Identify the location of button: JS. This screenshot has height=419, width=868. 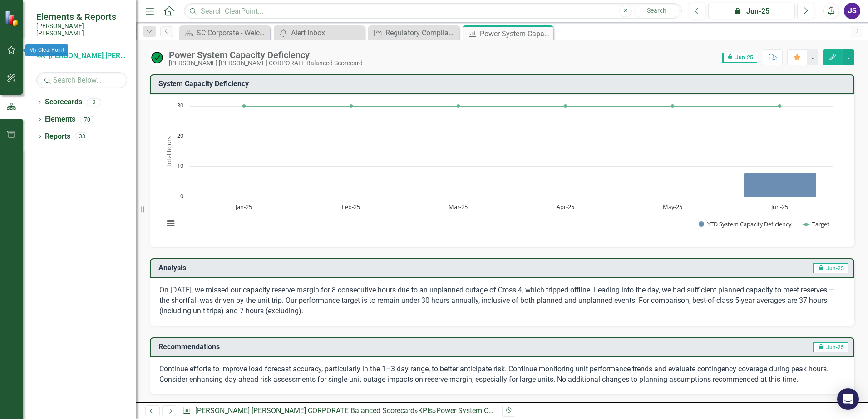
(852, 11).